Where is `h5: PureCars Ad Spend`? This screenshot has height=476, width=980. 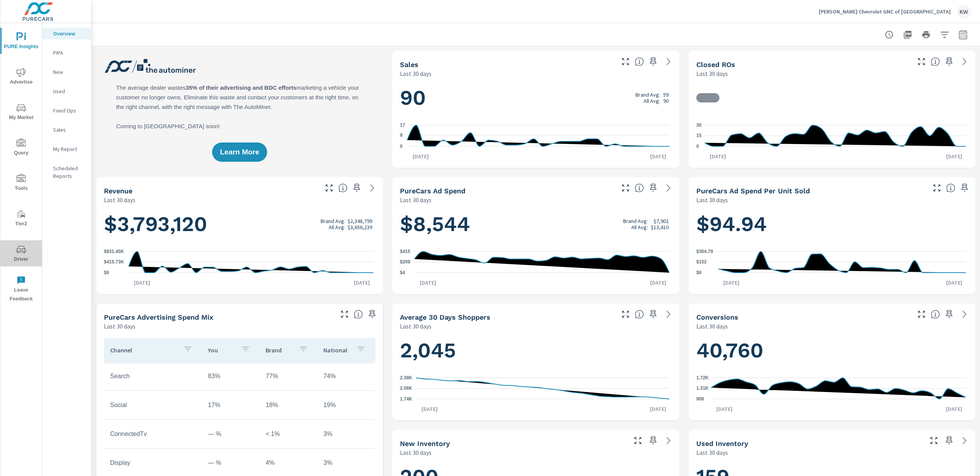 h5: PureCars Ad Spend is located at coordinates (432, 190).